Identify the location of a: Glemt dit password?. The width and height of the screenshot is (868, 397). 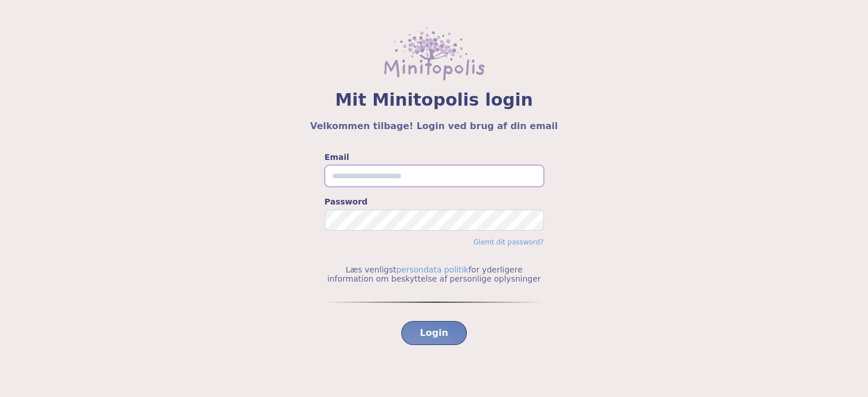
(507, 242).